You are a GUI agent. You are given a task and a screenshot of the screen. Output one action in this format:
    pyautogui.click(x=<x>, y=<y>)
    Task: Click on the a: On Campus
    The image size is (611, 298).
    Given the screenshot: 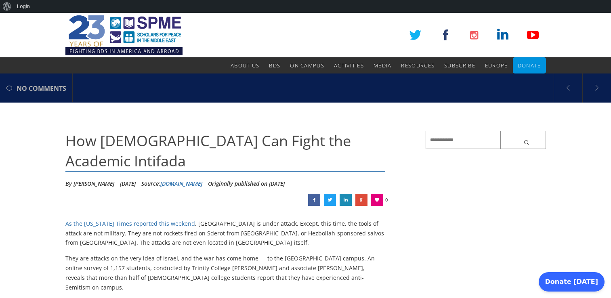 What is the action you would take?
    pyautogui.click(x=307, y=65)
    